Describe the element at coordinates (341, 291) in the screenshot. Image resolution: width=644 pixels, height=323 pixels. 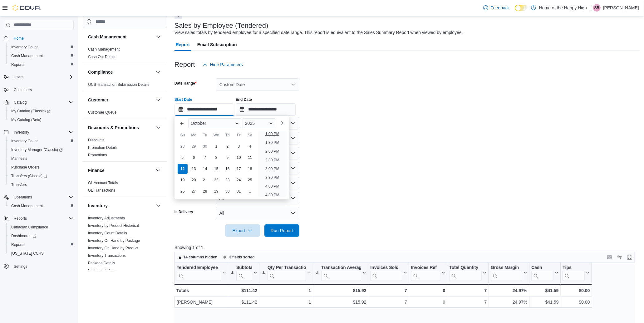
I see `div: $15.92` at that location.